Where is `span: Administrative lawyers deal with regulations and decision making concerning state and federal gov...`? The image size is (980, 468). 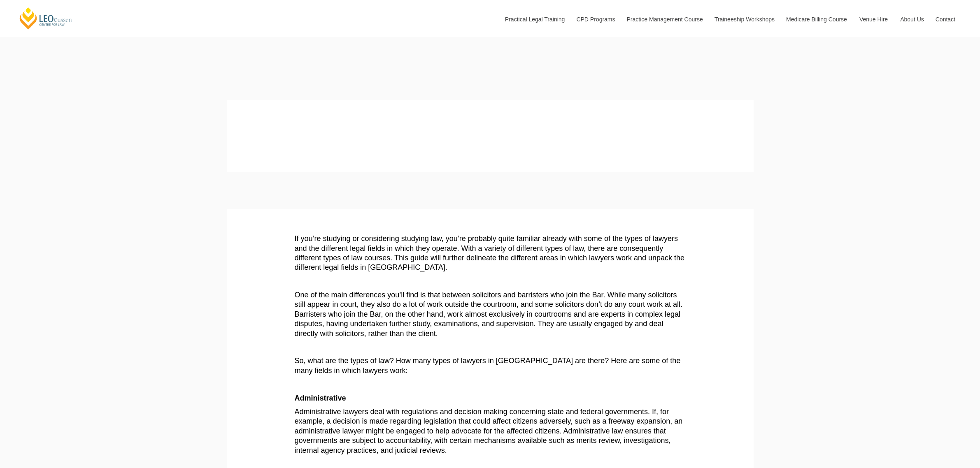 span: Administrative lawyers deal with regulations and decision making concerning state and federal gov... is located at coordinates (488, 431).